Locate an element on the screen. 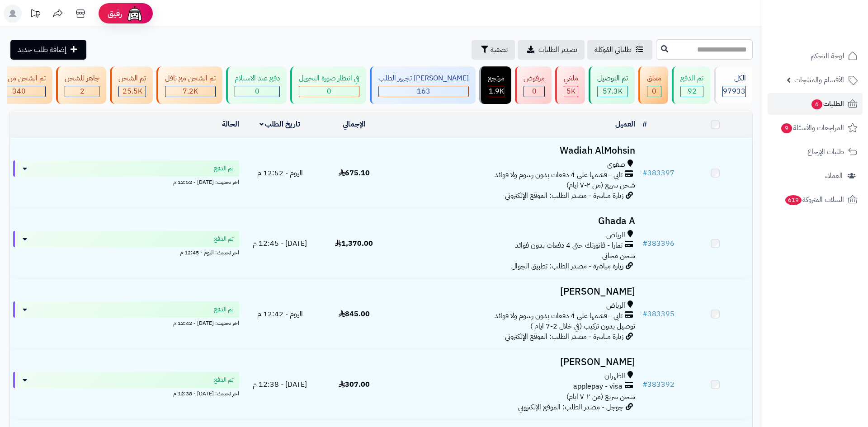  a: لوحة التحكم is located at coordinates (815, 56).